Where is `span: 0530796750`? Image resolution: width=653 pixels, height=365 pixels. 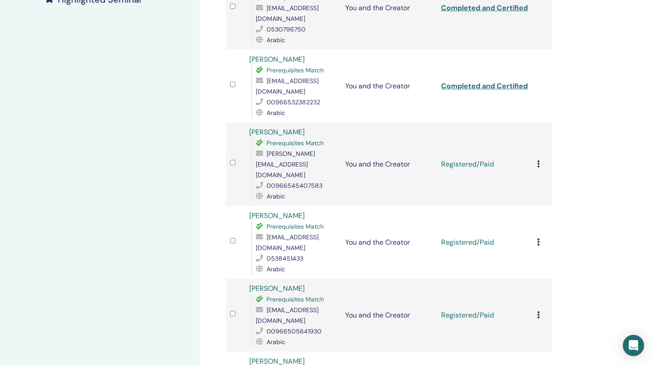
span: 0530796750 is located at coordinates (286, 29).